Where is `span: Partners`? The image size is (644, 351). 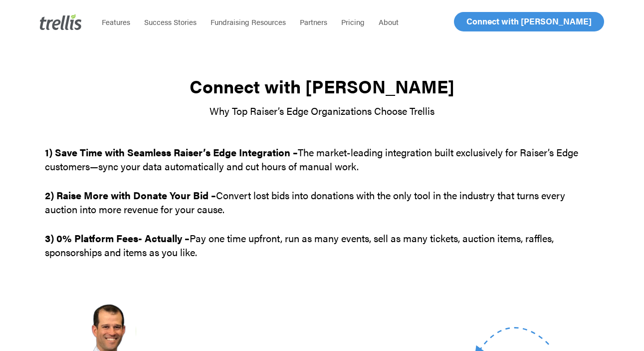
span: Partners is located at coordinates (313, 21).